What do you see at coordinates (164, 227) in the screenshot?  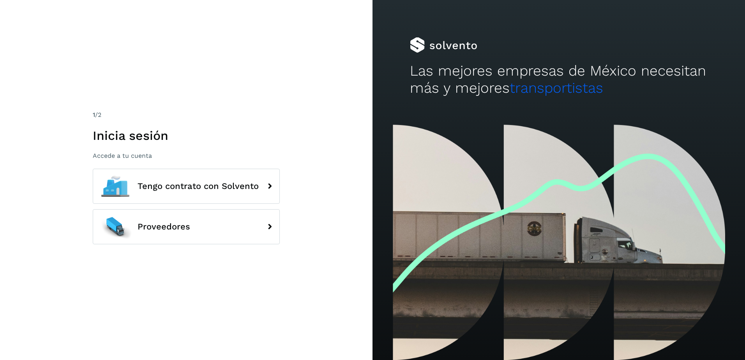 I see `span: Proveedores` at bounding box center [164, 227].